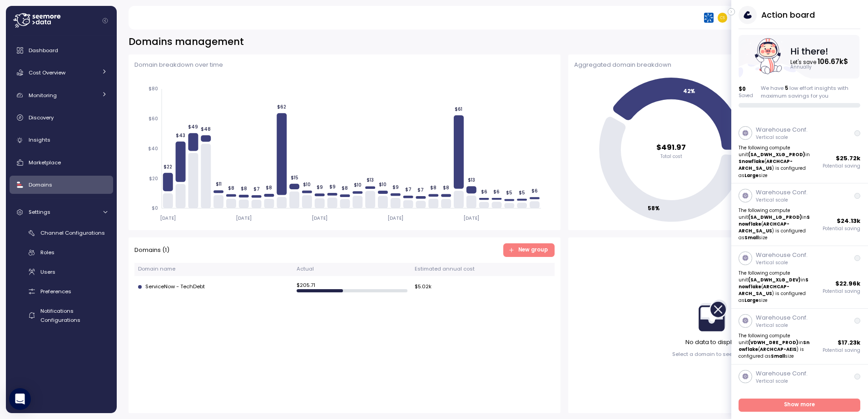  I want to click on p: $ 22.96k, so click(848, 284).